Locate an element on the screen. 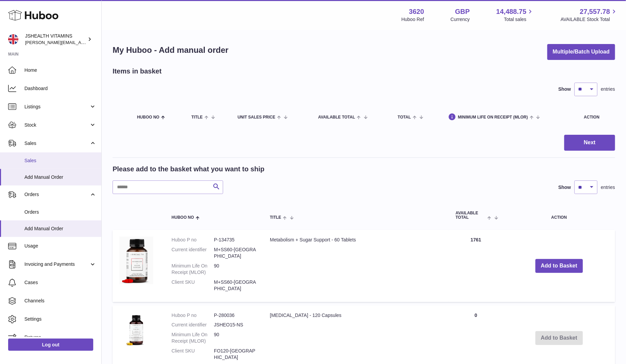 This screenshot has height=364, width=626. span: Total is located at coordinates (404, 117).